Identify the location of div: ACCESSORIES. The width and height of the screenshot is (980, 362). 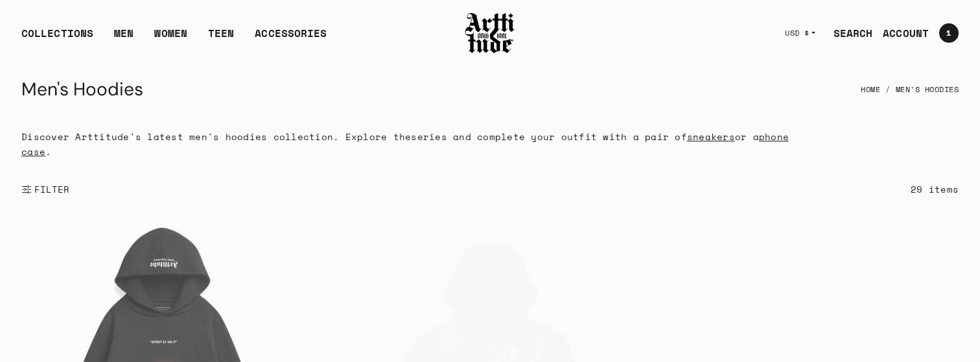
(290, 38).